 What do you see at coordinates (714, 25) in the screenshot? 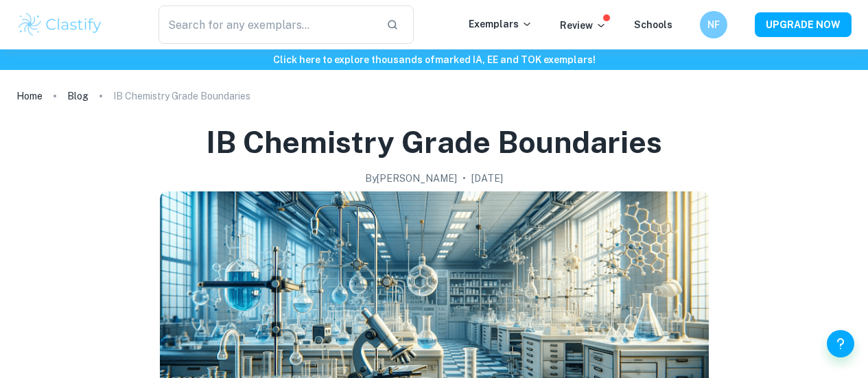
I see `button: NF` at bounding box center [714, 25].